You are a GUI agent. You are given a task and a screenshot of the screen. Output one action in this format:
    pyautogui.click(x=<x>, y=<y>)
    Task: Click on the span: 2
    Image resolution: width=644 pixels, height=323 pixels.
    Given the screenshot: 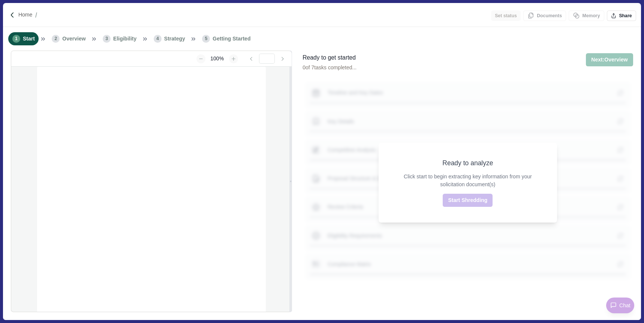 What is the action you would take?
    pyautogui.click(x=55, y=39)
    